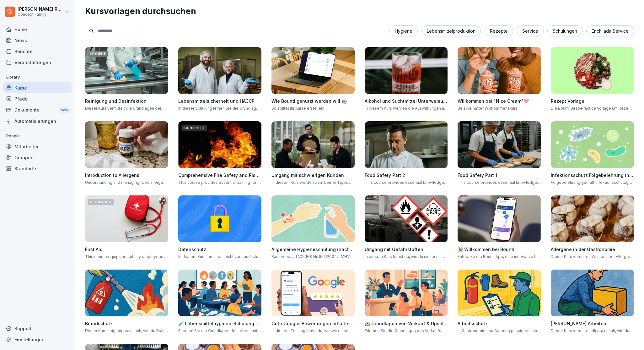  I want to click on h1: Kursvorlagen durchsuchen, so click(359, 11).